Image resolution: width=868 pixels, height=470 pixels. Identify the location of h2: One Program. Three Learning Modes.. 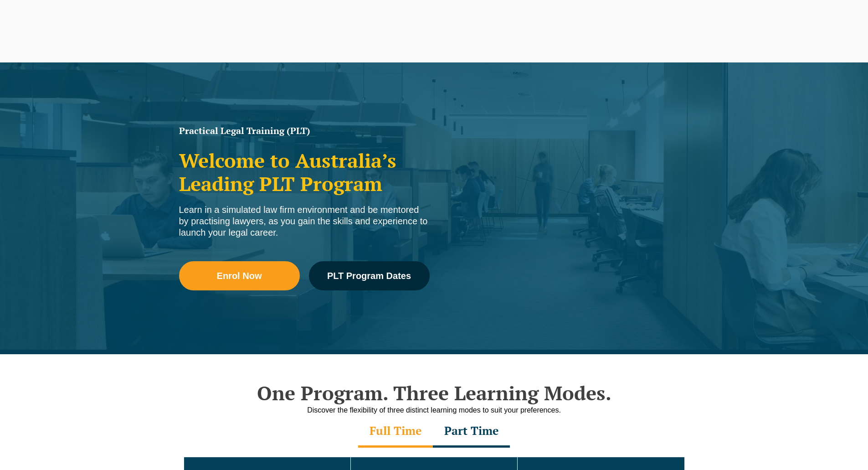
(434, 393).